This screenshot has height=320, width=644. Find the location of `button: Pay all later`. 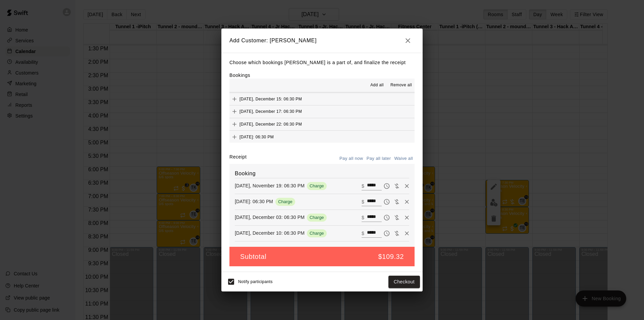

button: Pay all later is located at coordinates (378, 158).